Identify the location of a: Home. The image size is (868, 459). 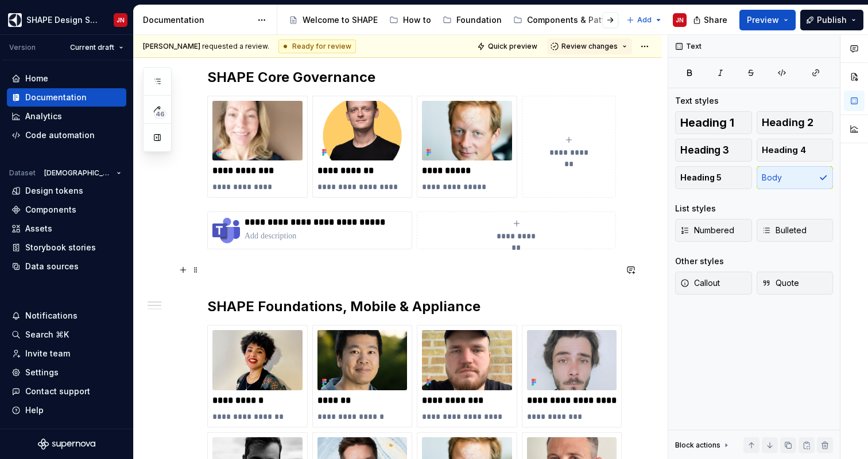
(67, 78).